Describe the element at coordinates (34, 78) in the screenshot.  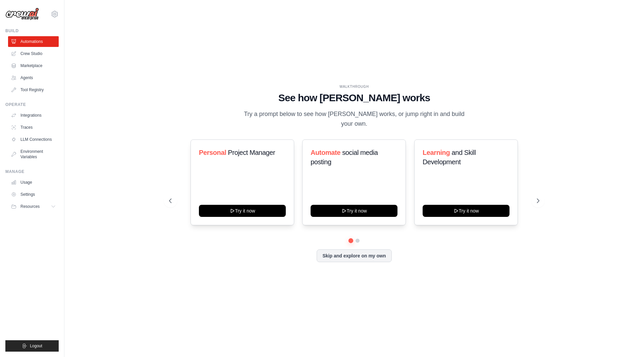
I see `a: Agents` at that location.